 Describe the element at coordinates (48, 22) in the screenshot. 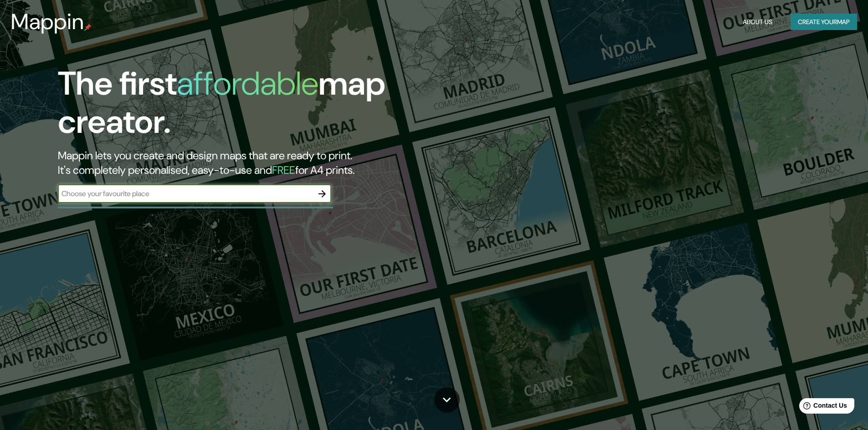

I see `h3: Mappin` at that location.